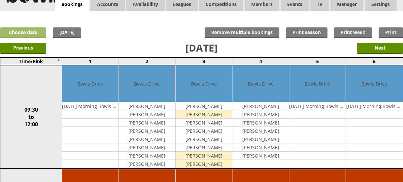 The image size is (403, 182). Describe the element at coordinates (374, 61) in the screenshot. I see `td: 6` at that location.